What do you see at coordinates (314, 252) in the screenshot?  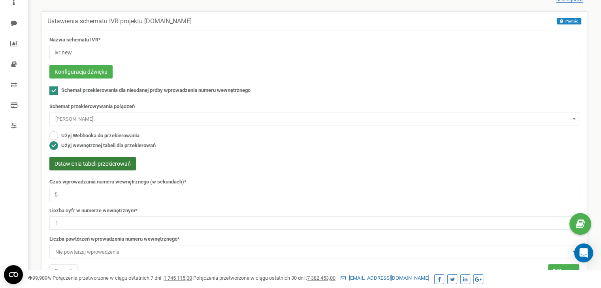 I see `span: Nie powtarzaj wprowadzenia` at bounding box center [314, 252].